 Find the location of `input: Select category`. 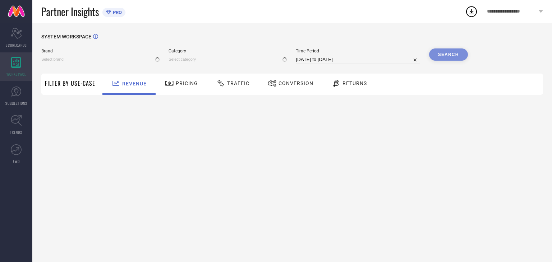

input: Select category is located at coordinates (228, 59).